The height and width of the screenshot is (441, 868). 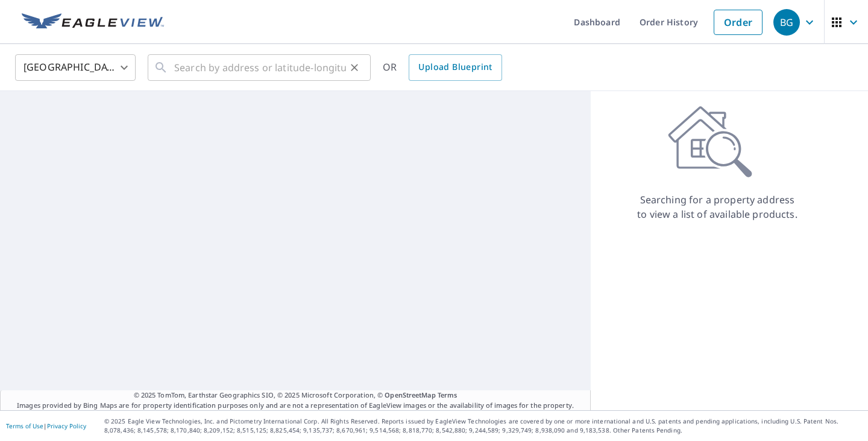 I want to click on img: EV Logo, so click(x=93, y=22).